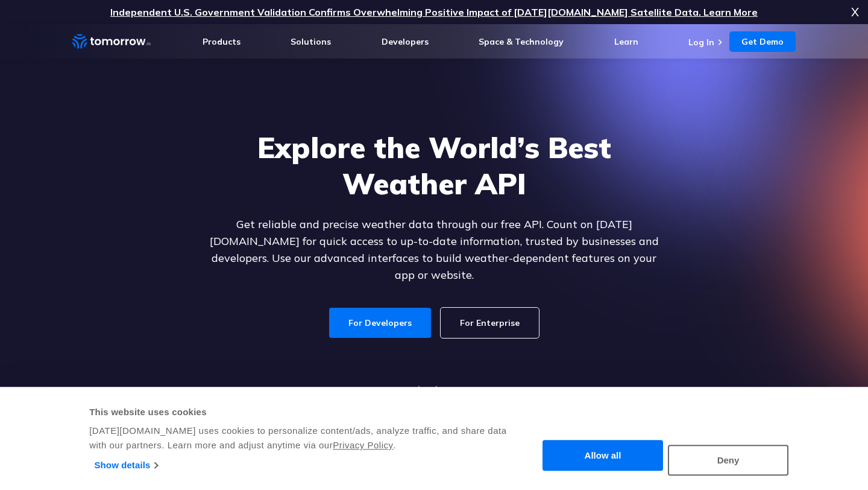 This screenshot has width=868, height=490. I want to click on div: This website uses cookies, so click(305, 412).